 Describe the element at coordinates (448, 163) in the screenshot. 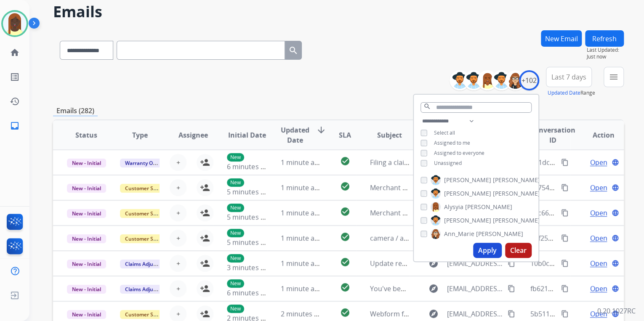

I see `span: Unassigned` at that location.